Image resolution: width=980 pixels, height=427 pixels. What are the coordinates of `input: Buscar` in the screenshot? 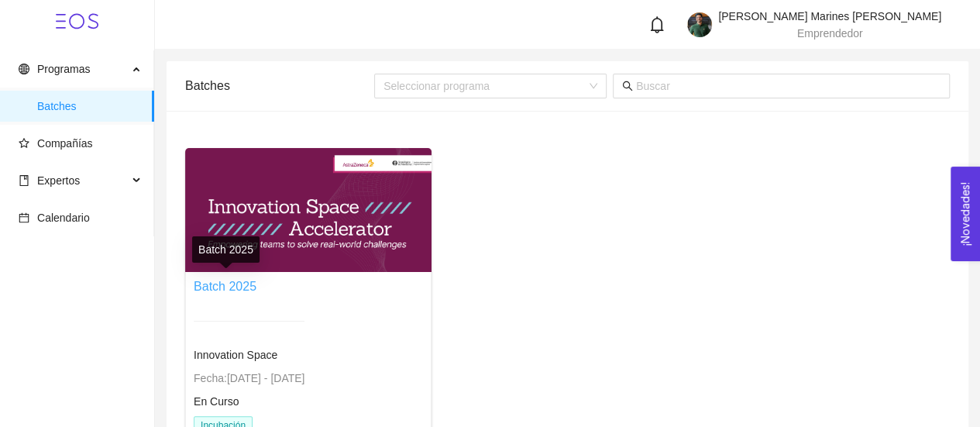 It's located at (788, 86).